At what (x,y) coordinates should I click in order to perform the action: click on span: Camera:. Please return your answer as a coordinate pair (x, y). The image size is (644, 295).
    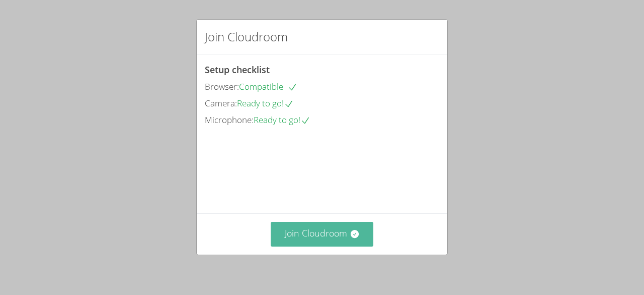
    Looking at the image, I should click on (221, 103).